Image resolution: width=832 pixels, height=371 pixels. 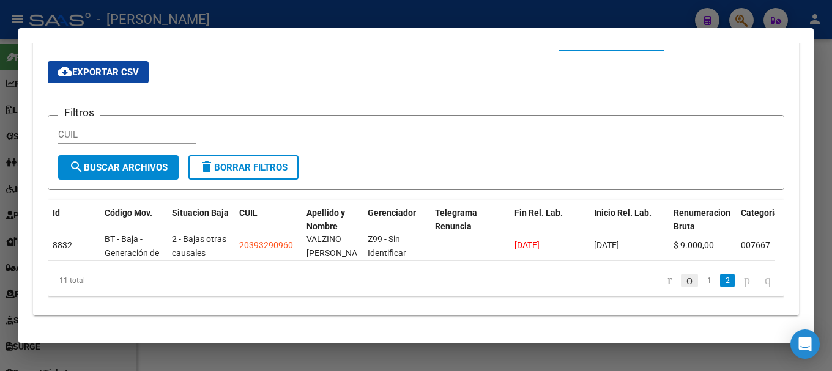 I want to click on datatable-header-cell: Apellido y Nombre, so click(x=332, y=227).